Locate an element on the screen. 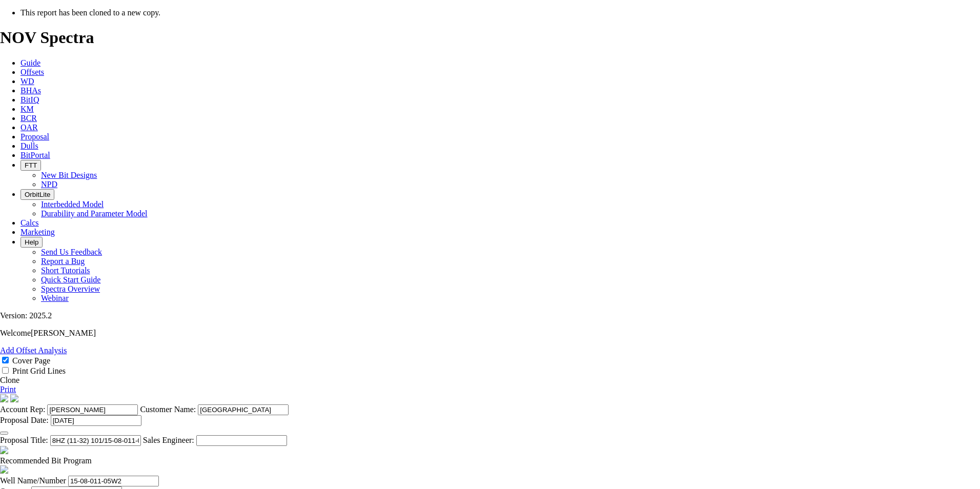  button: OrbitLite is located at coordinates (38, 194).